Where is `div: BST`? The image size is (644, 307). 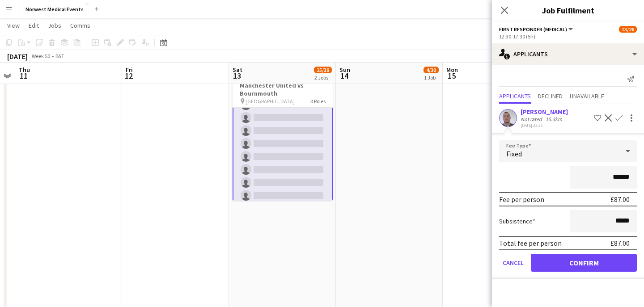
div: BST is located at coordinates (60, 56).